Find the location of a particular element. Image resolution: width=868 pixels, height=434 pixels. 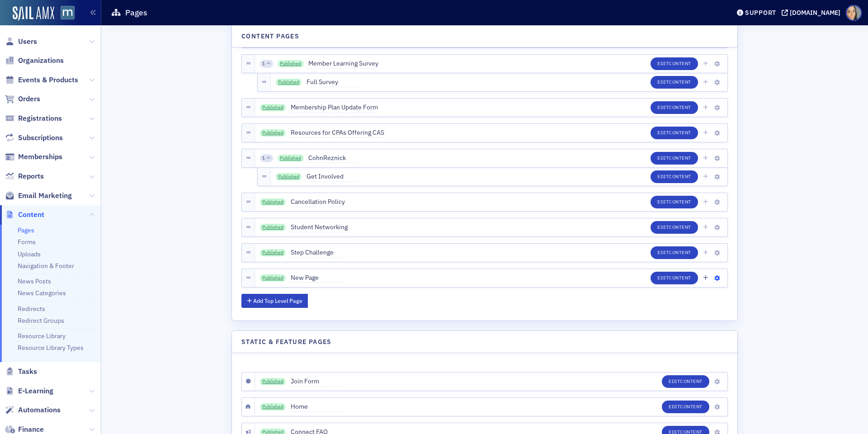

a: Redirects is located at coordinates (31, 308).